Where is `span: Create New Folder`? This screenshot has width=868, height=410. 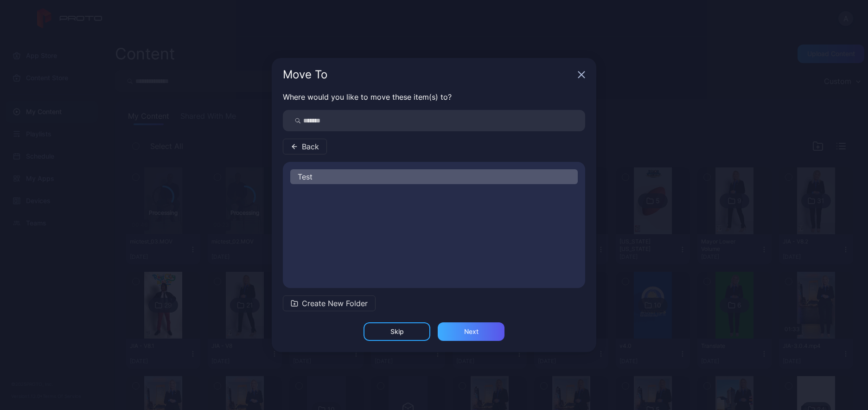 span: Create New Folder is located at coordinates (335, 303).